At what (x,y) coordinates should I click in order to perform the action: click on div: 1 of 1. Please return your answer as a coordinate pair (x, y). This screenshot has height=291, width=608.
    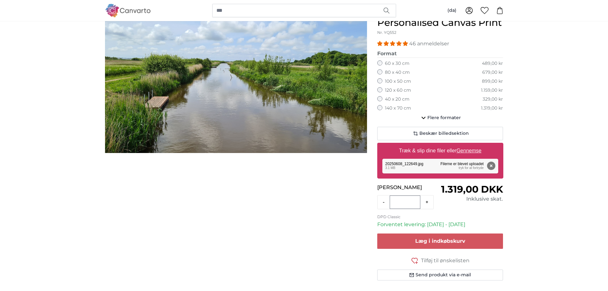
    Looking at the image, I should click on (236, 79).